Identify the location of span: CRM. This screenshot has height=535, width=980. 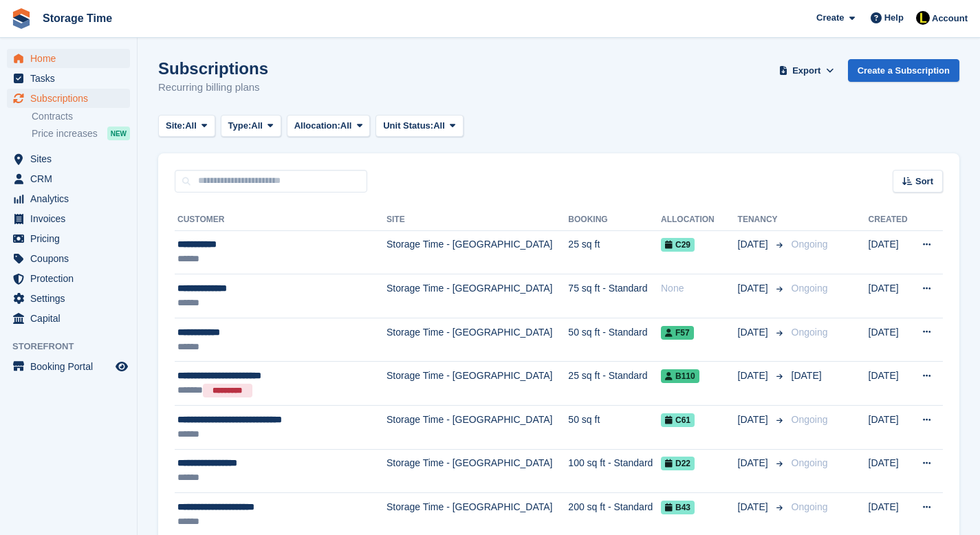
(71, 178).